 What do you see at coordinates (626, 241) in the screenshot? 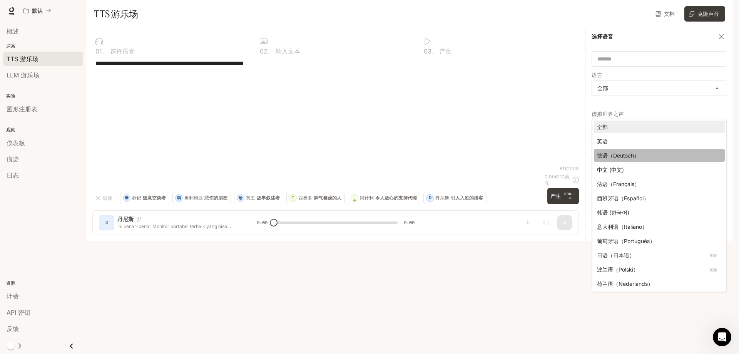
I see `font: 葡萄牙语（Português）` at bounding box center [626, 241].